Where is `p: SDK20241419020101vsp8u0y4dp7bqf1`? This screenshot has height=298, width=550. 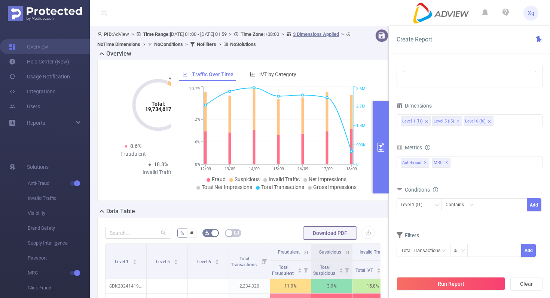 p: SDK20241419020101vsp8u0y4dp7bqf1 is located at coordinates (126, 286).